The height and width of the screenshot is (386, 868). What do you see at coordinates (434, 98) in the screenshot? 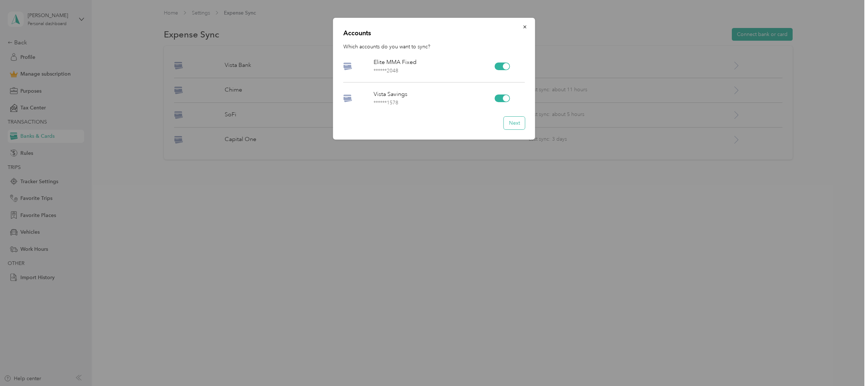
I see `p: Vista Savings` at bounding box center [434, 98].